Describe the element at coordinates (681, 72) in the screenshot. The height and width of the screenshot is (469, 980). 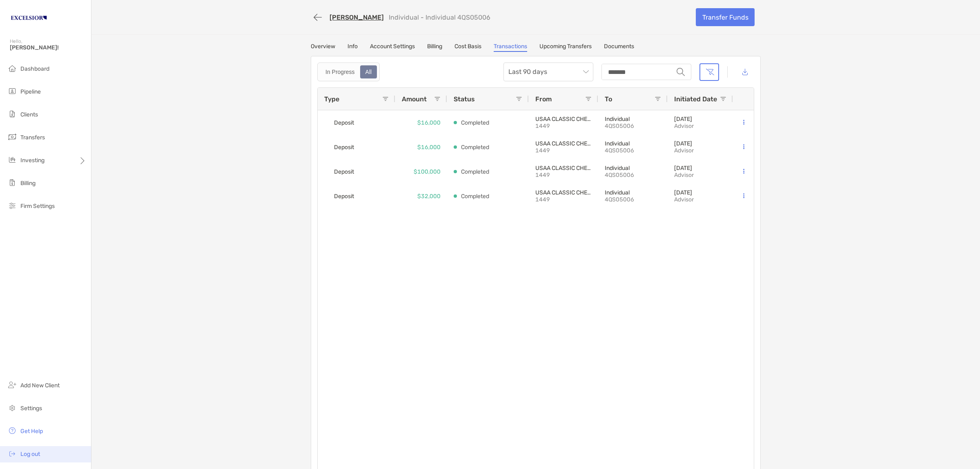
I see `img: input icon` at that location.